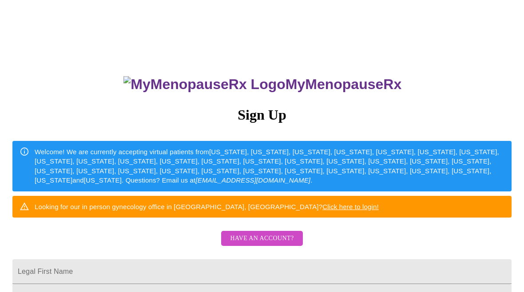 The image size is (524, 292). What do you see at coordinates (261, 245) in the screenshot?
I see `a: Have an account?` at bounding box center [261, 245].